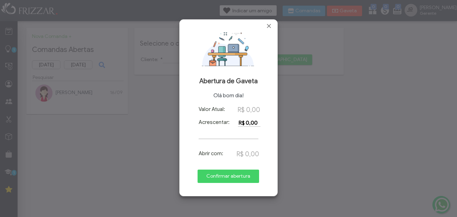 This screenshot has height=217, width=457. What do you see at coordinates (214, 122) in the screenshot?
I see `label: Acrescentar:` at bounding box center [214, 122].